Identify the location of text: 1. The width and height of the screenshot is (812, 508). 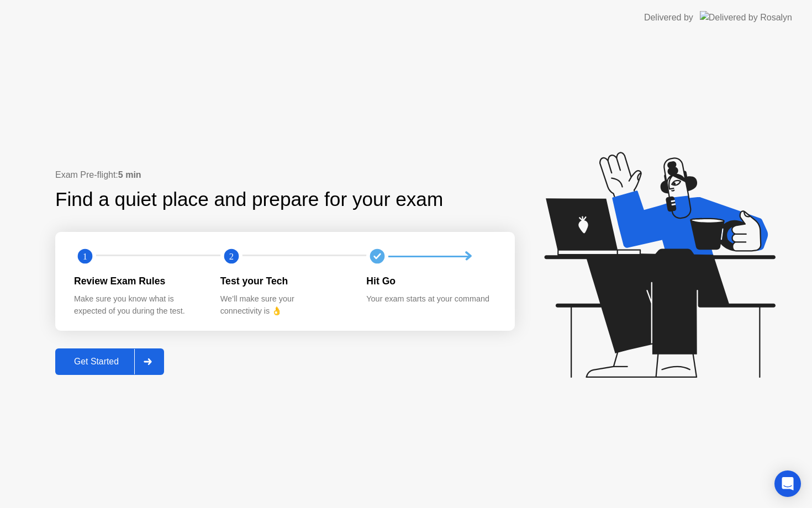
(85, 257).